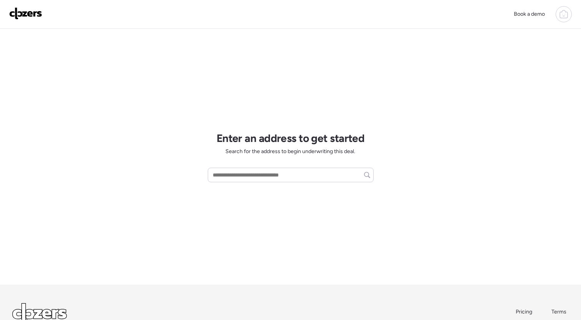  I want to click on a: Terms, so click(560, 312).